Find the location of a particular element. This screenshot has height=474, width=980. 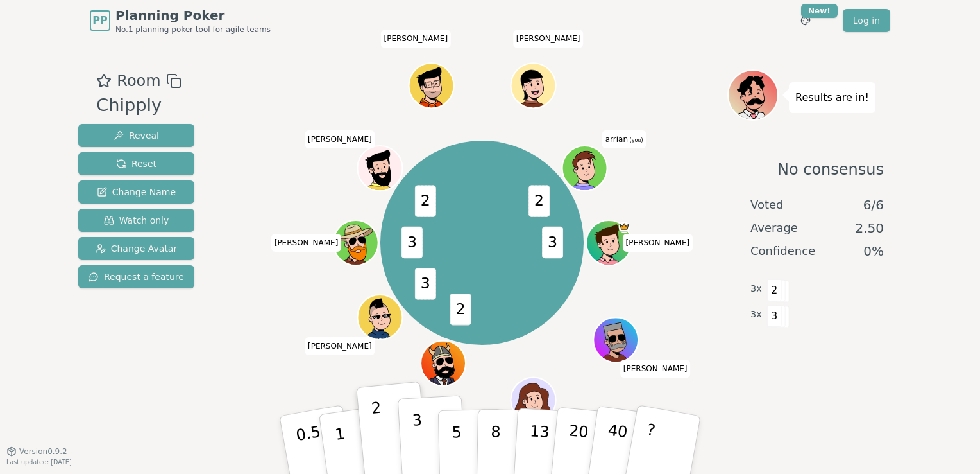

button: Reset is located at coordinates (136, 163).